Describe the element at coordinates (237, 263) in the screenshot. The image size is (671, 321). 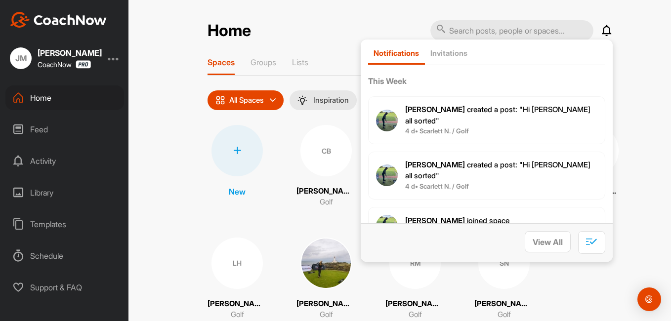
I see `div: LH` at that location.